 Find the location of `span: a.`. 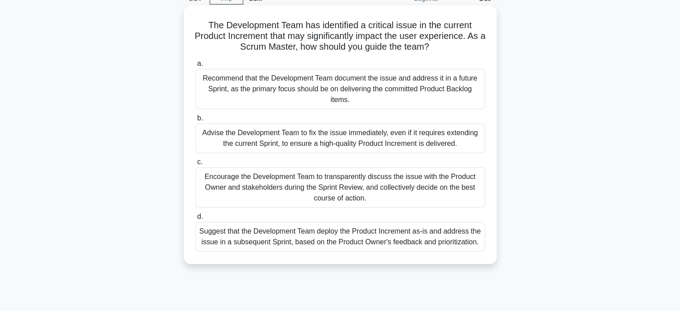

span: a. is located at coordinates (200, 63).